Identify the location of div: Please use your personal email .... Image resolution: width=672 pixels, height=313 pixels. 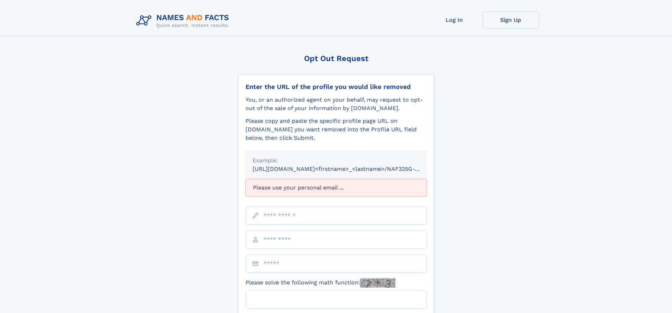
(336, 188).